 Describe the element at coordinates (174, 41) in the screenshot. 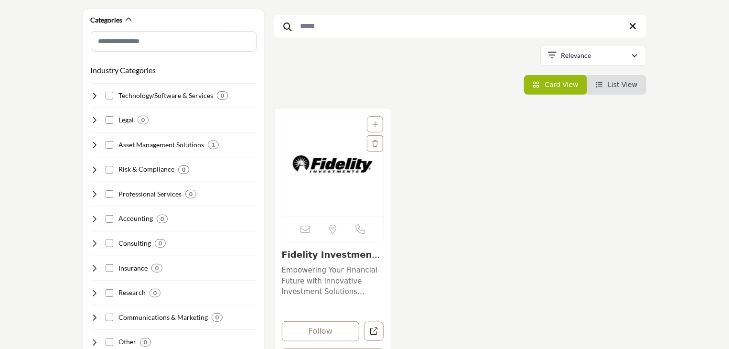

I see `input: Search Category` at that location.